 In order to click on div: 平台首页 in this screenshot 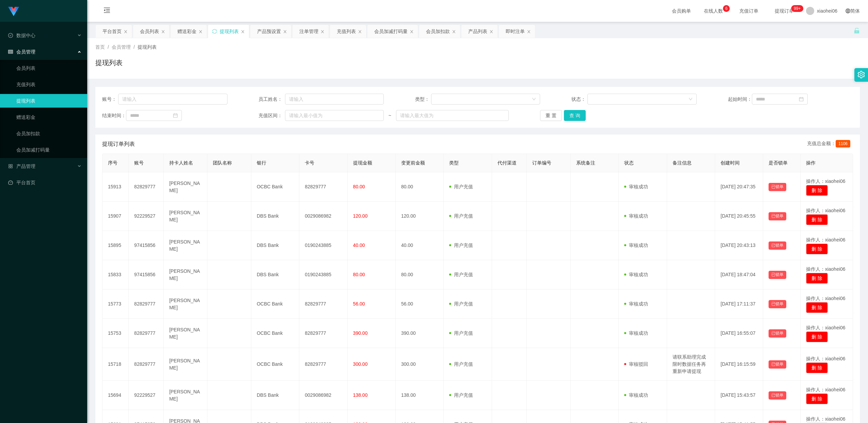, I will do `click(112, 32)`.